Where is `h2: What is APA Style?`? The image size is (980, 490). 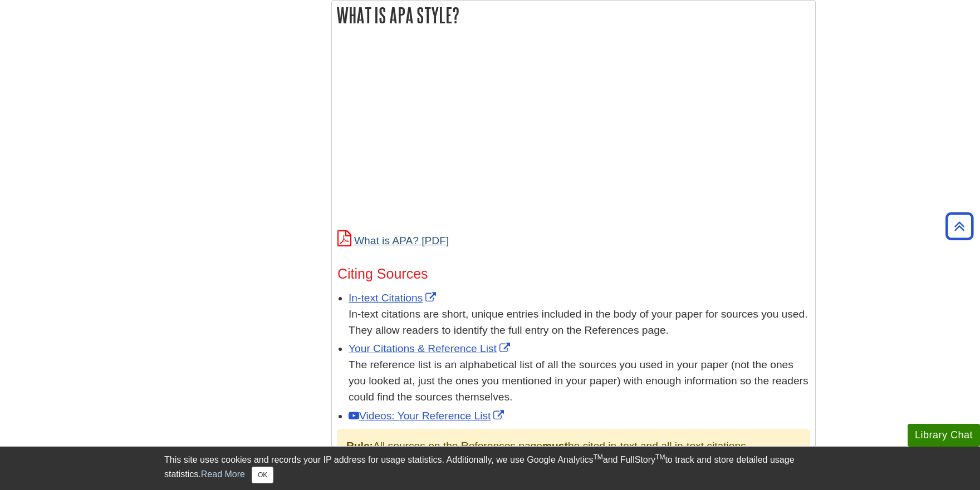 h2: What is APA Style? is located at coordinates (574, 15).